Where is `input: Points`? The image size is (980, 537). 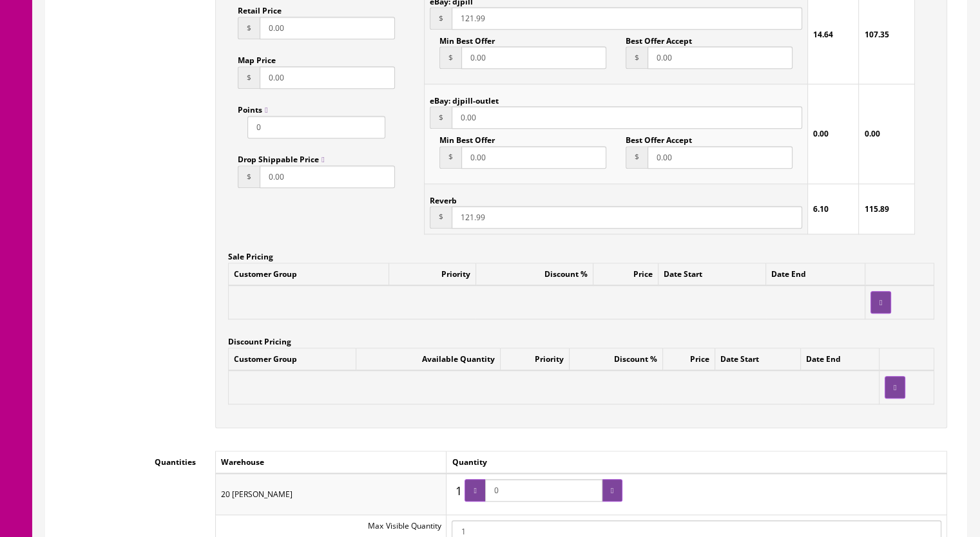
input: Points is located at coordinates (316, 127).